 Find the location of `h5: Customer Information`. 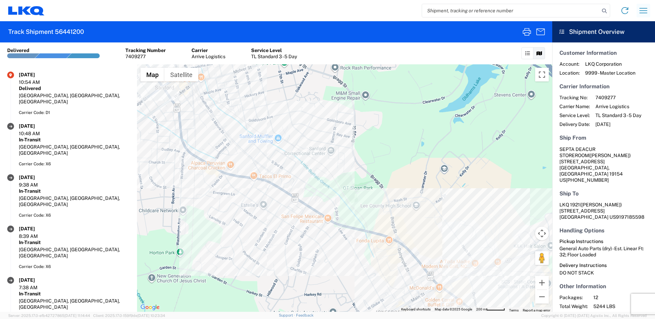

h5: Customer Information is located at coordinates (604, 53).